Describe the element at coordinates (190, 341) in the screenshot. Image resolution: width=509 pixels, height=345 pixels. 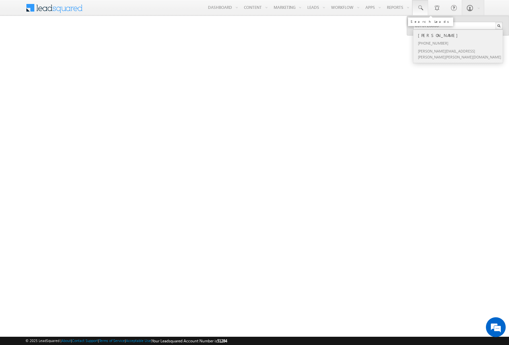
I see `span: Your Leadsquared Account Number is` at that location.